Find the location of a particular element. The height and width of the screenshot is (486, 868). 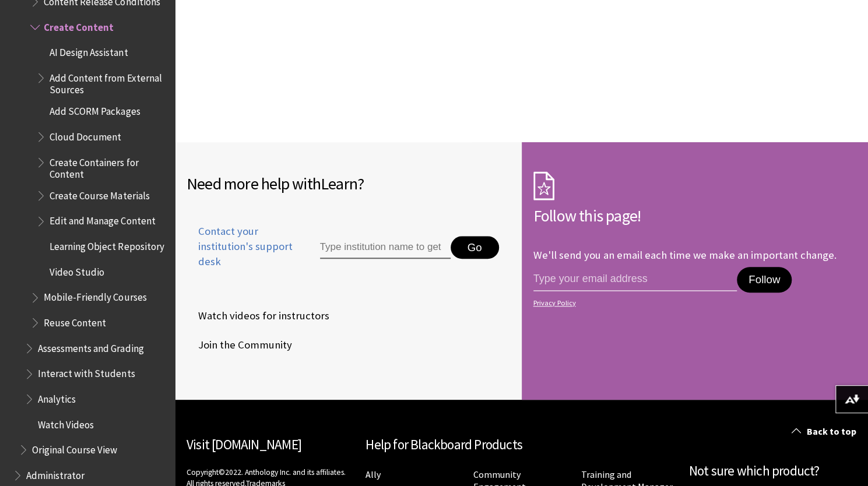

p: We'll send you an email each time we make an important change. is located at coordinates (685, 255).